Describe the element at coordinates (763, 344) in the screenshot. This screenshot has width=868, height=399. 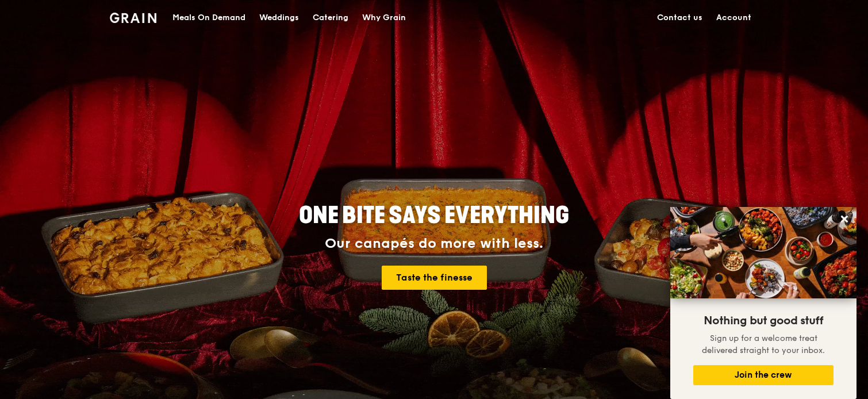
I see `span: Sign up for a welcome treat delivered straight to your inbox.` at that location.